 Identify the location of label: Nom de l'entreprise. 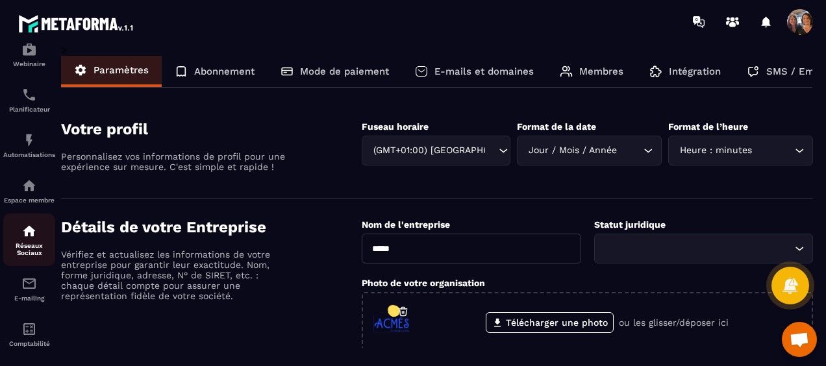
(406, 225).